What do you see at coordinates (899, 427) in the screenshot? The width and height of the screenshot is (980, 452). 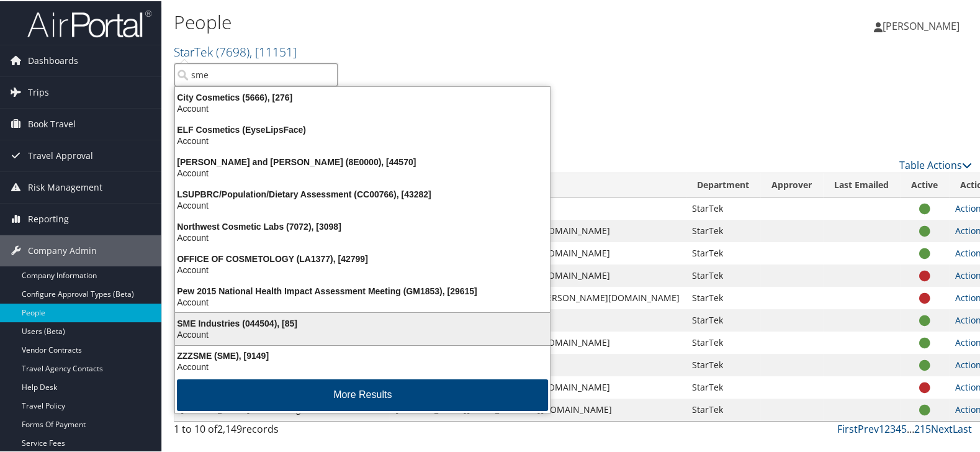 I see `a: 4` at bounding box center [899, 427].